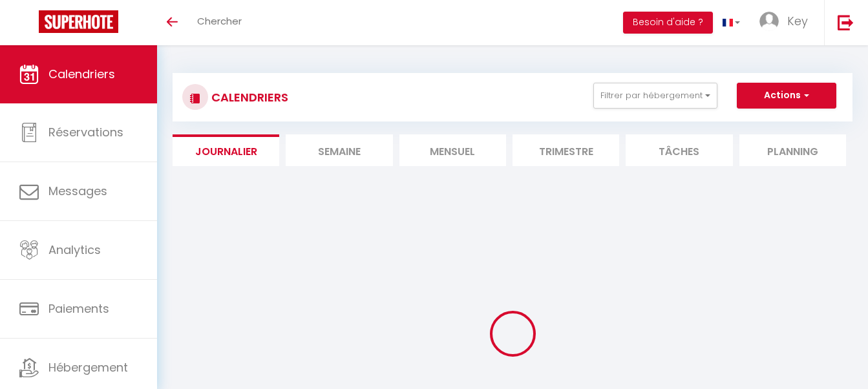 This screenshot has width=868, height=389. What do you see at coordinates (339, 150) in the screenshot?
I see `li: Semaine` at bounding box center [339, 150].